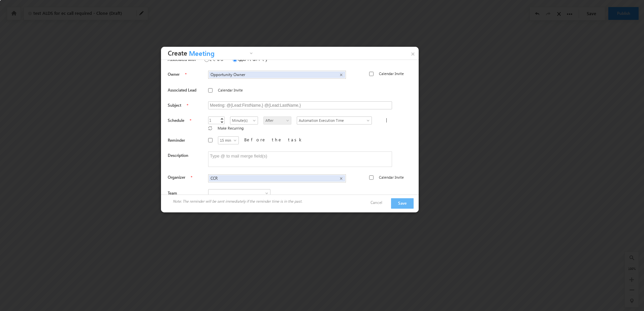  Describe the element at coordinates (211, 53) in the screenshot. I see `h3: Create` at that location.